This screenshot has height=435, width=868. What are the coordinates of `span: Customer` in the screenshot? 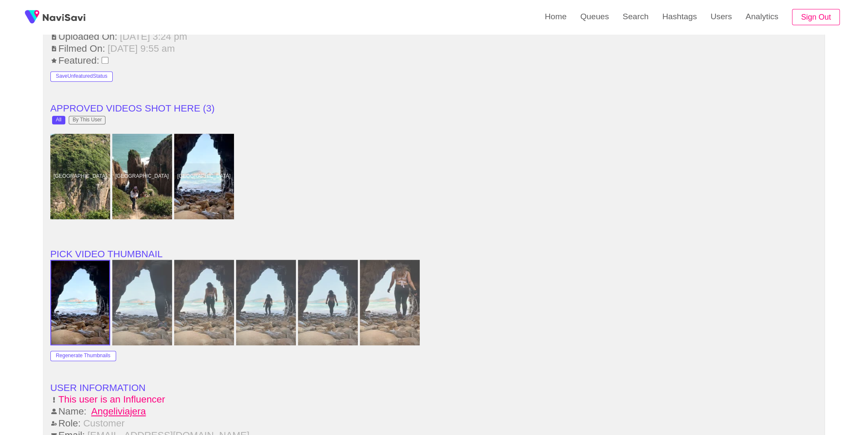 It's located at (104, 423).